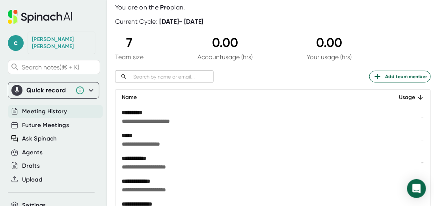 Image resolution: width=434 pixels, height=206 pixels. I want to click on div: Open Intercom Messenger, so click(416, 188).